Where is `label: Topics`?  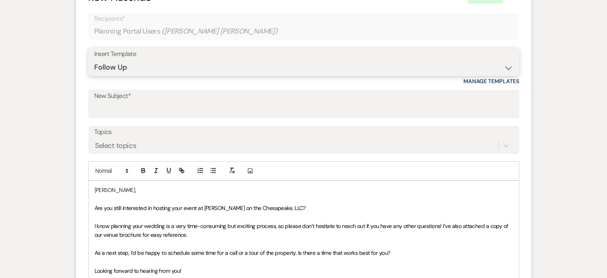 label: Topics is located at coordinates (304, 132).